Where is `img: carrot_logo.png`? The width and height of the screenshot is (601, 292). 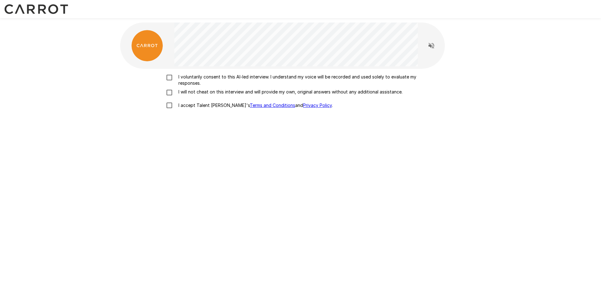
img: carrot_logo.png is located at coordinates (147, 46).